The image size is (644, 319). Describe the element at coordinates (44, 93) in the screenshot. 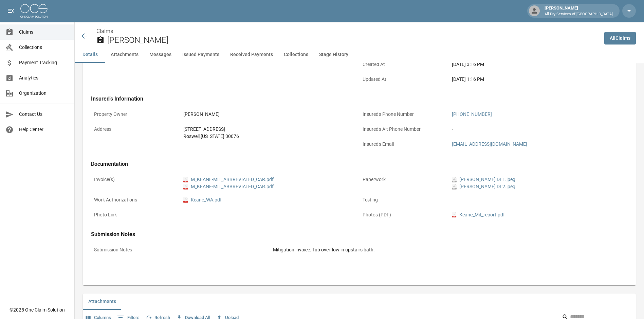

I see `span: Organization` at that location.